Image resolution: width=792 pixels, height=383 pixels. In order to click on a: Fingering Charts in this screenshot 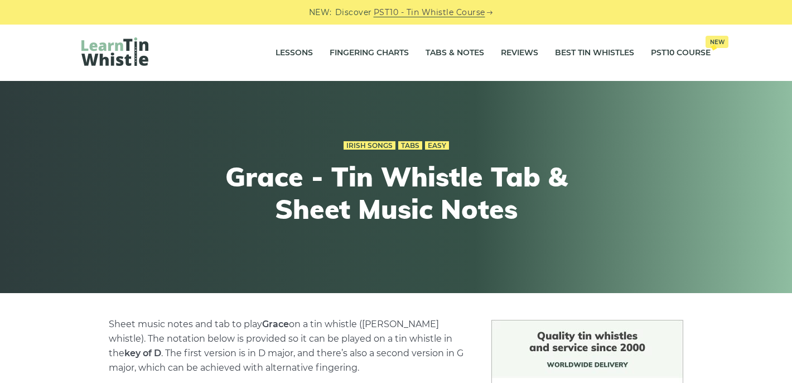, I will do `click(369, 53)`.